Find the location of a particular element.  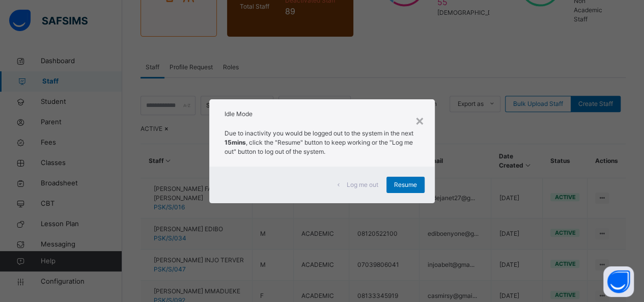

h2: Idle Mode is located at coordinates (322, 114).